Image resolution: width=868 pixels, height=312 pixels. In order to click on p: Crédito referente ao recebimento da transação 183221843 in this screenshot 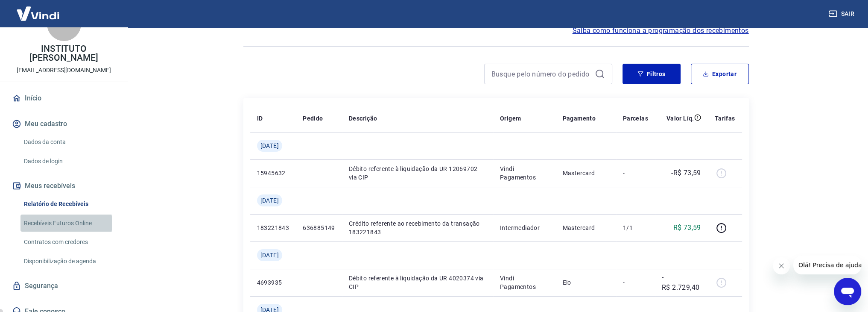, I will do `click(418, 228)`.